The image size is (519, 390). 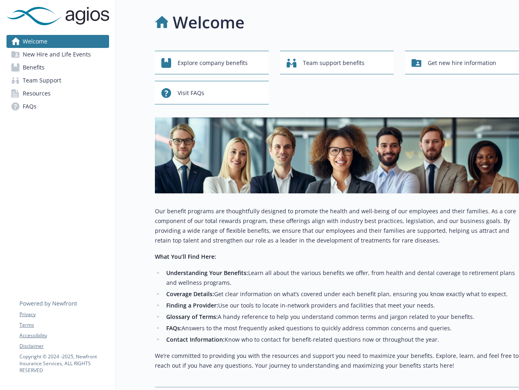 I want to click on span: Team support benefits, so click(x=334, y=63).